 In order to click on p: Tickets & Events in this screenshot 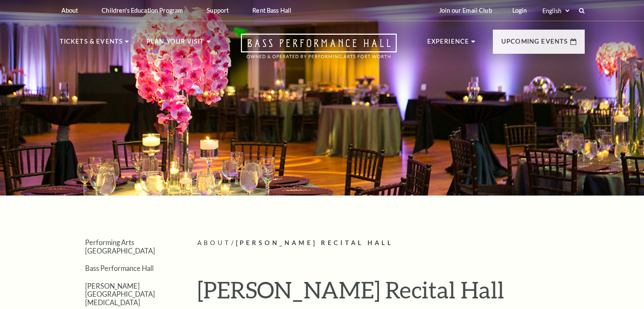, I will do `click(91, 44)`.